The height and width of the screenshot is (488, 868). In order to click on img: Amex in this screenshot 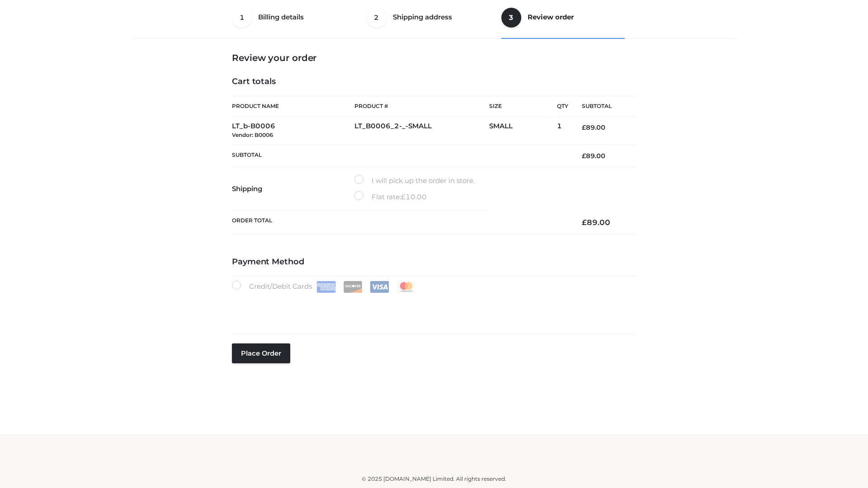, I will do `click(326, 287)`.